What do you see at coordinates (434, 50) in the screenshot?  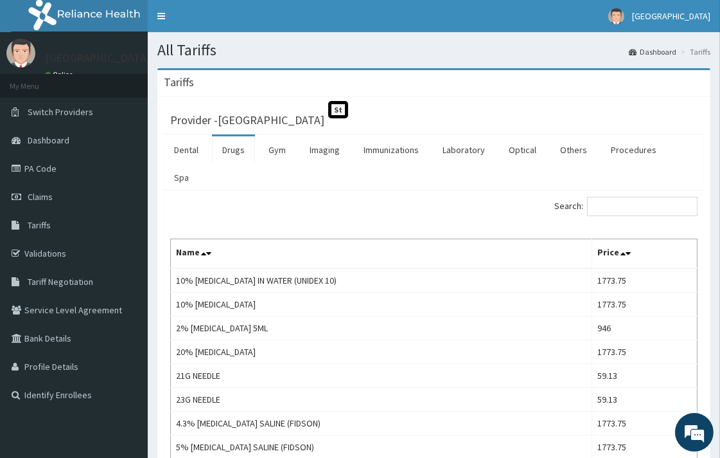 I see `h1: All Tariffs` at bounding box center [434, 50].